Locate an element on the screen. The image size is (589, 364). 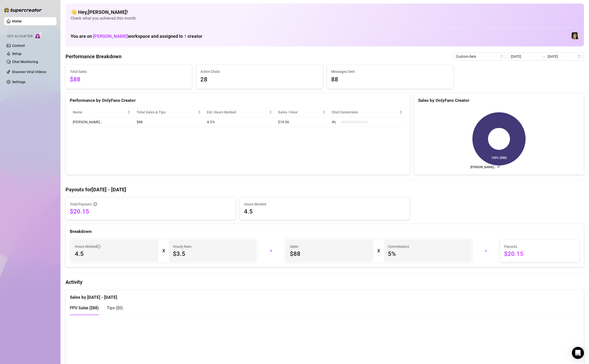
h4: Activity is located at coordinates (324, 282).